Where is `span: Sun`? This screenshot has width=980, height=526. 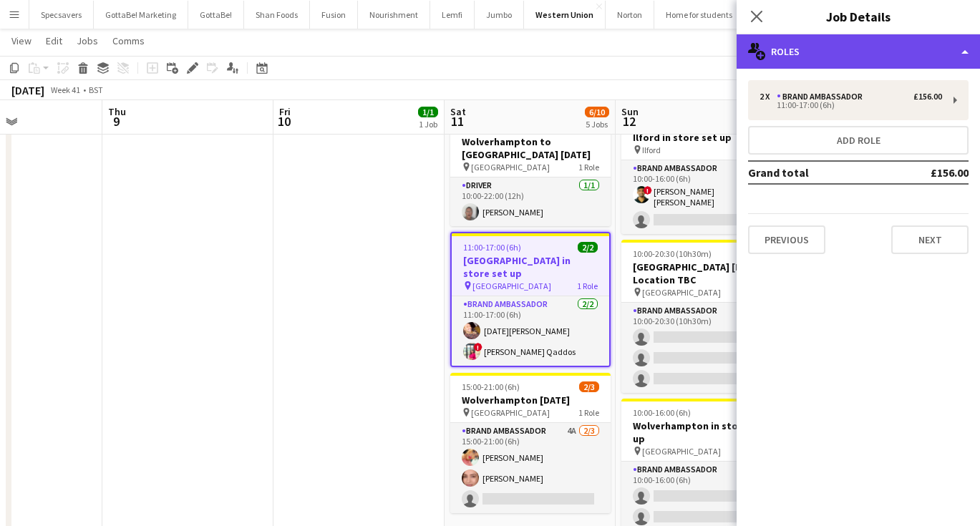
span: Sun is located at coordinates (630, 112).